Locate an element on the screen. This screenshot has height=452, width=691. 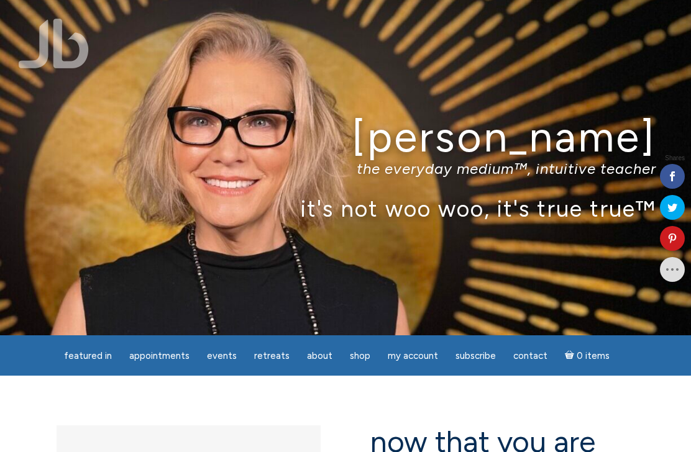
a: Cart0 items is located at coordinates (587, 355).